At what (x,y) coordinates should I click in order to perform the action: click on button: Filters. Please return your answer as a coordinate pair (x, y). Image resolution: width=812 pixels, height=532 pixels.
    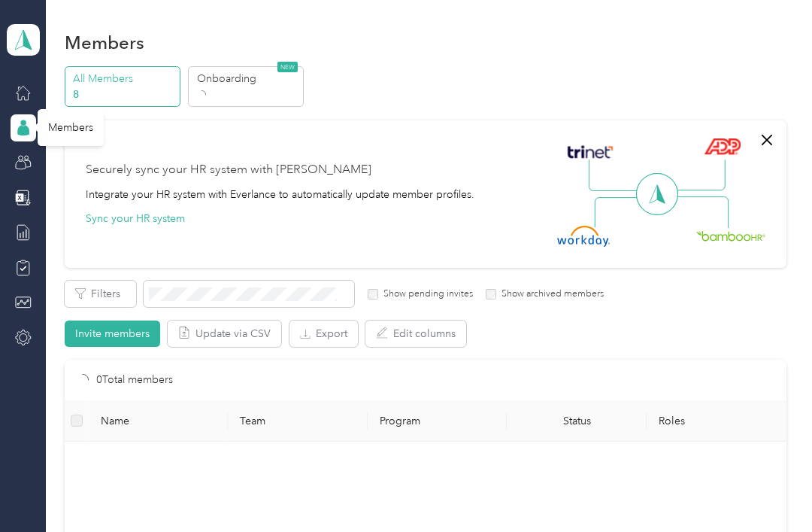
    Looking at the image, I should click on (100, 294).